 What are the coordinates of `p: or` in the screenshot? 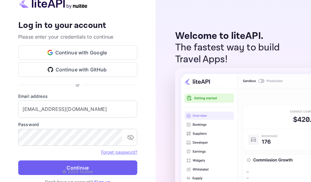 It's located at (77, 85).